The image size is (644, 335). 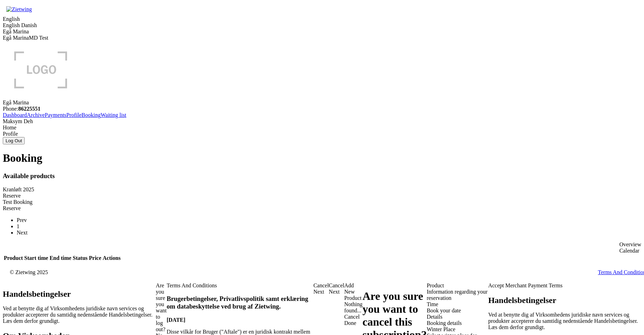 I want to click on a: Dashboard, so click(x=15, y=115).